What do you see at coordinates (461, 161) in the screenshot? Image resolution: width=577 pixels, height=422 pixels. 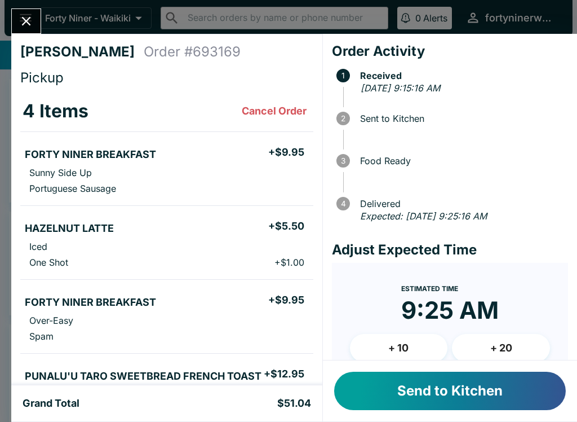 I see `span: Food Ready` at bounding box center [461, 161].